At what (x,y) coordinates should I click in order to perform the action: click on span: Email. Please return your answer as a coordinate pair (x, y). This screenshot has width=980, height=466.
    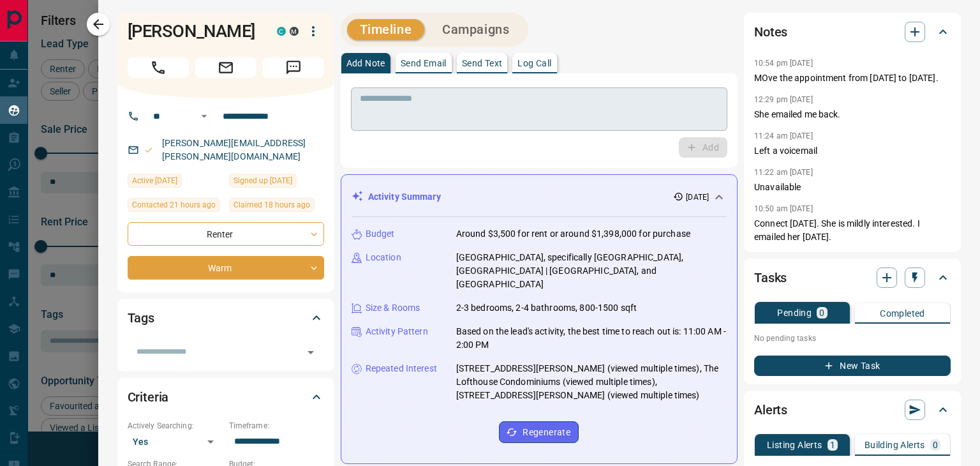
    Looking at the image, I should click on (226, 67).